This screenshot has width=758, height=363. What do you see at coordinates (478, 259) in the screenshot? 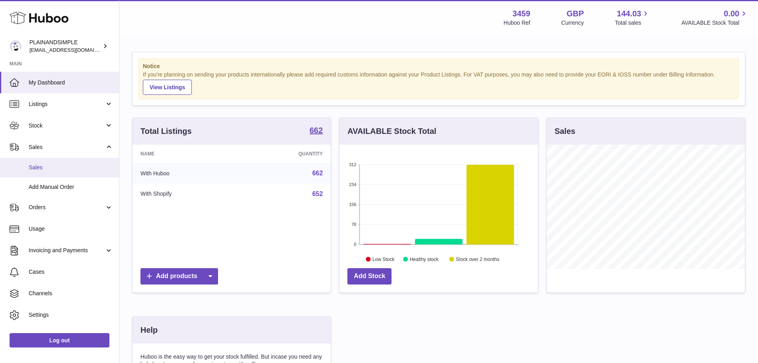
I see `text: Stock over 2 months` at bounding box center [478, 259].